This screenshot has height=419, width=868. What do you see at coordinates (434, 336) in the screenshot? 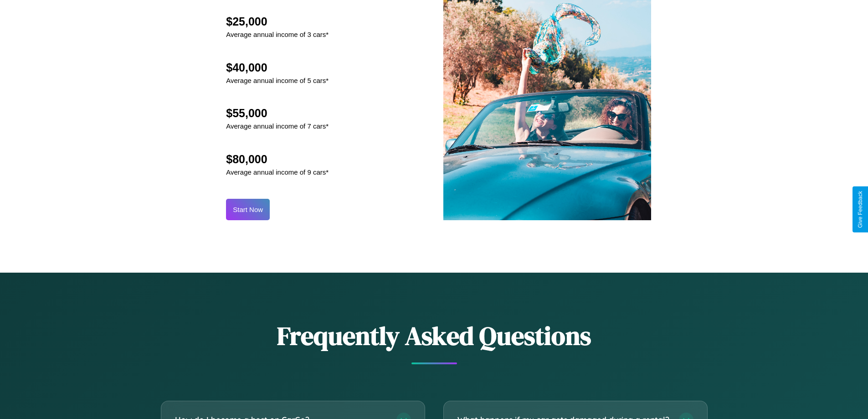
I see `h2: Frequently Asked Questions` at bounding box center [434, 336].